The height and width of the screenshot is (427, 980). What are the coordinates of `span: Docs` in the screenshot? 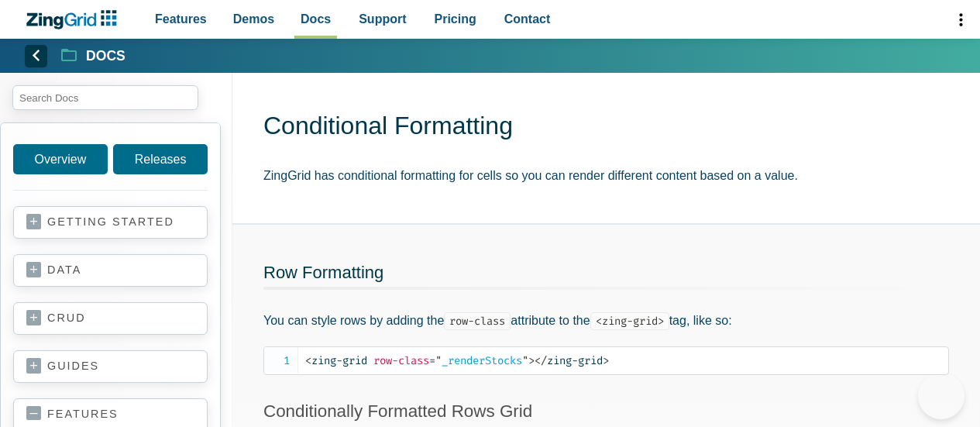 It's located at (315, 19).